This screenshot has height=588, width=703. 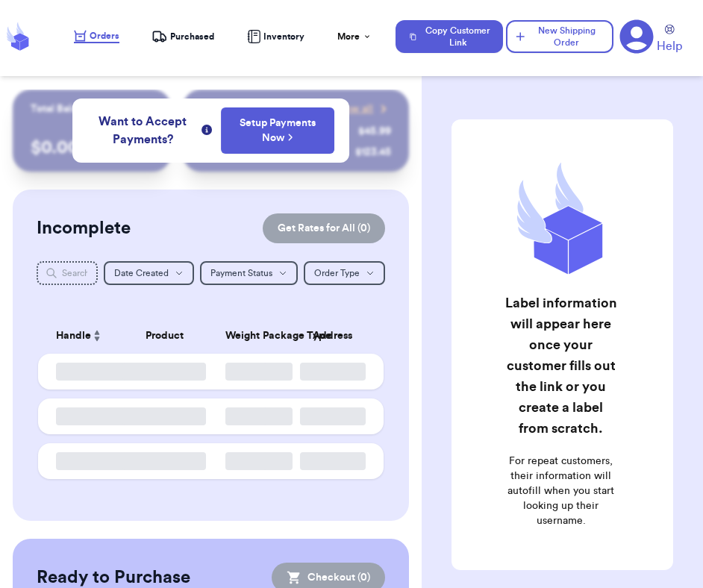 I want to click on th: Package Type, so click(x=273, y=336).